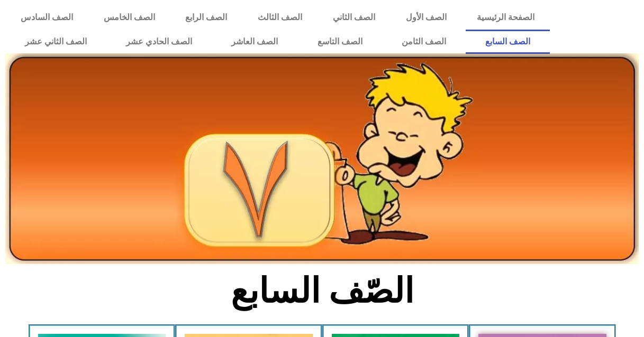  I want to click on a: الصف الثالث, so click(280, 18).